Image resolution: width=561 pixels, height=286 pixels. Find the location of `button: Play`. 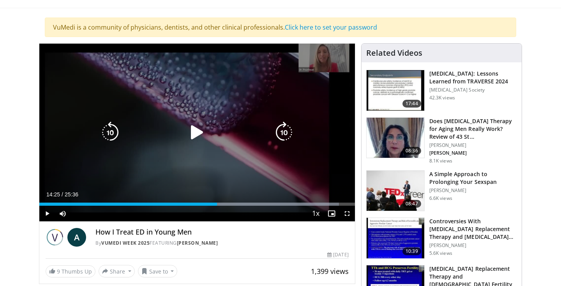

button: Play is located at coordinates (47, 213).